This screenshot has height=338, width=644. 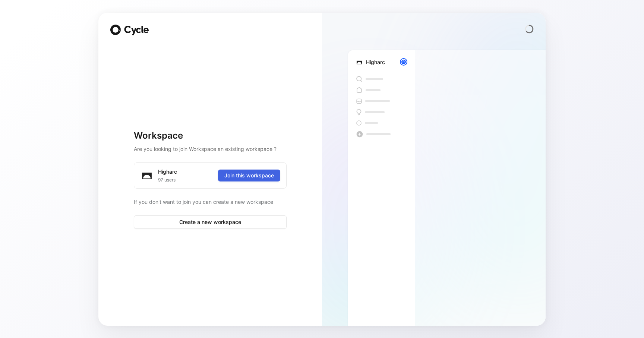 I want to click on button: Create a new workspace, so click(x=210, y=222).